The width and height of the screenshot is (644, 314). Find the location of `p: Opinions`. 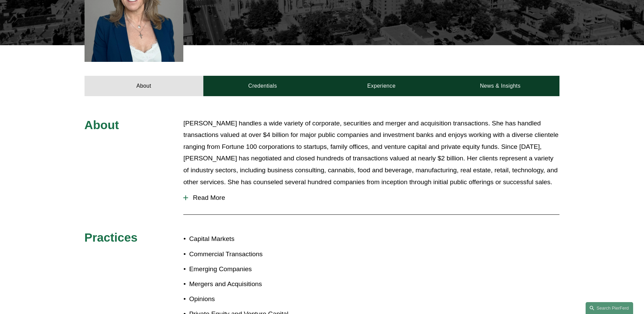

p: Opinions is located at coordinates (255, 299).